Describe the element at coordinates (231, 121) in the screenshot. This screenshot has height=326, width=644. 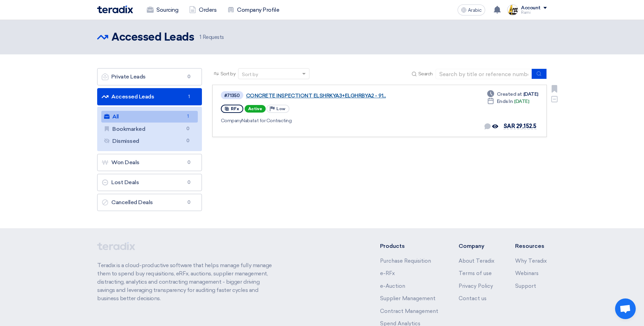
I see `span: Company` at that location.